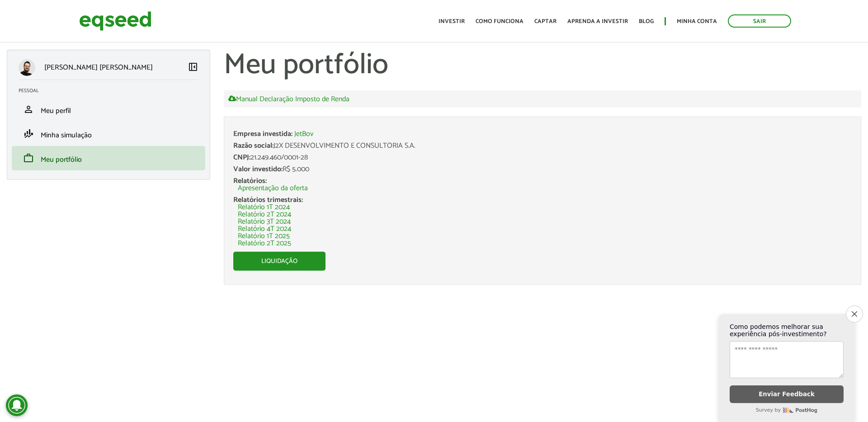 The image size is (868, 422). I want to click on a: Aprenda a investir, so click(598, 21).